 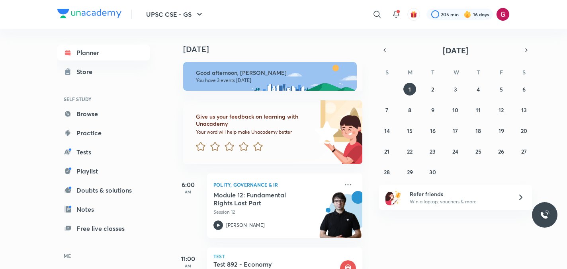 What do you see at coordinates (478, 110) in the screenshot?
I see `abbr: September 11, 2025` at bounding box center [478, 110].